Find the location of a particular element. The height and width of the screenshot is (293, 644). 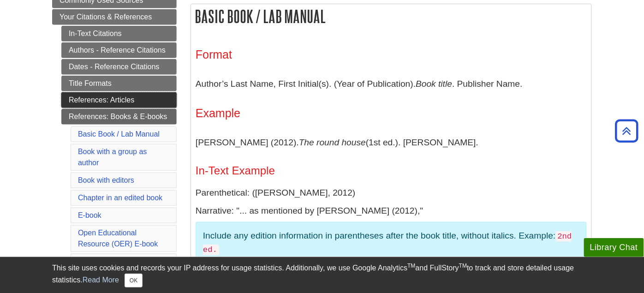

a: Chapter in an edited book is located at coordinates (120, 197).